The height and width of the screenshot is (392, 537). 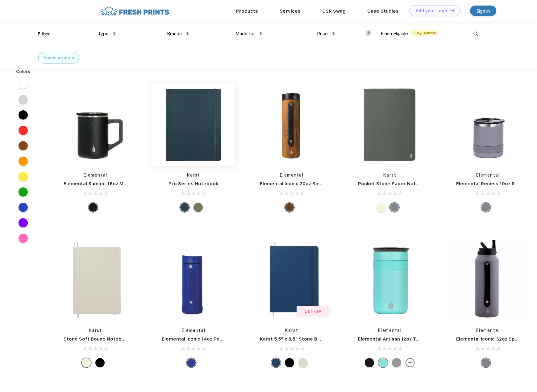 What do you see at coordinates (369, 363) in the screenshot?
I see `div: Matte Black` at bounding box center [369, 363].